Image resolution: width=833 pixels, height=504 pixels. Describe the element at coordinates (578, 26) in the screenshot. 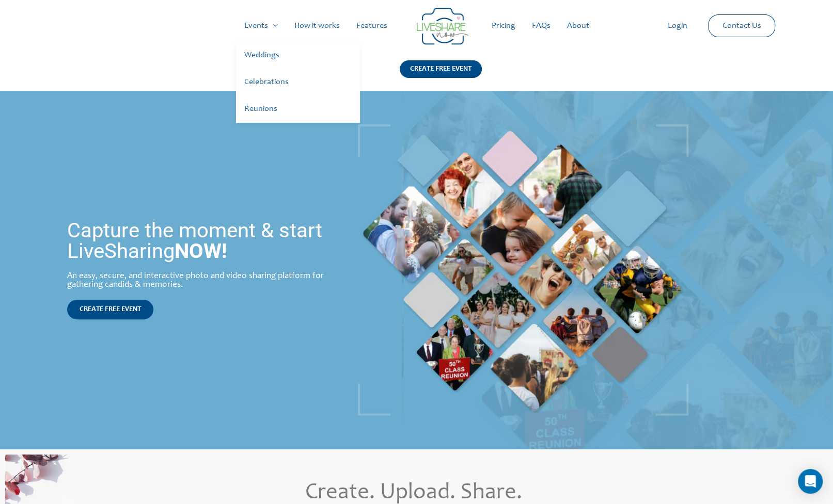

I see `a: About` at that location.